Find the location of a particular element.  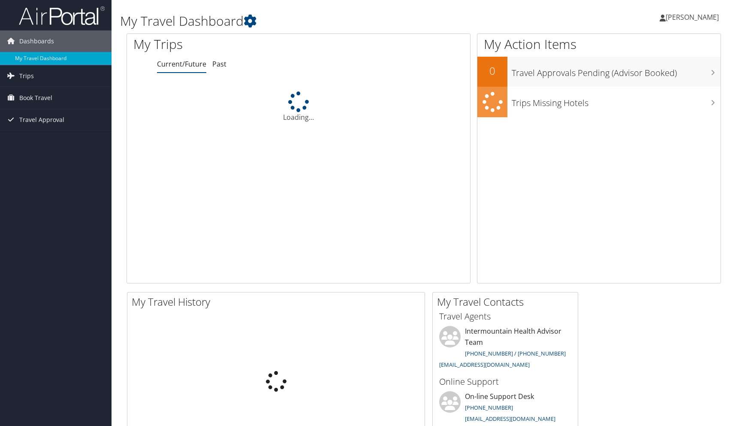

span: Book Travel is located at coordinates (36, 98).